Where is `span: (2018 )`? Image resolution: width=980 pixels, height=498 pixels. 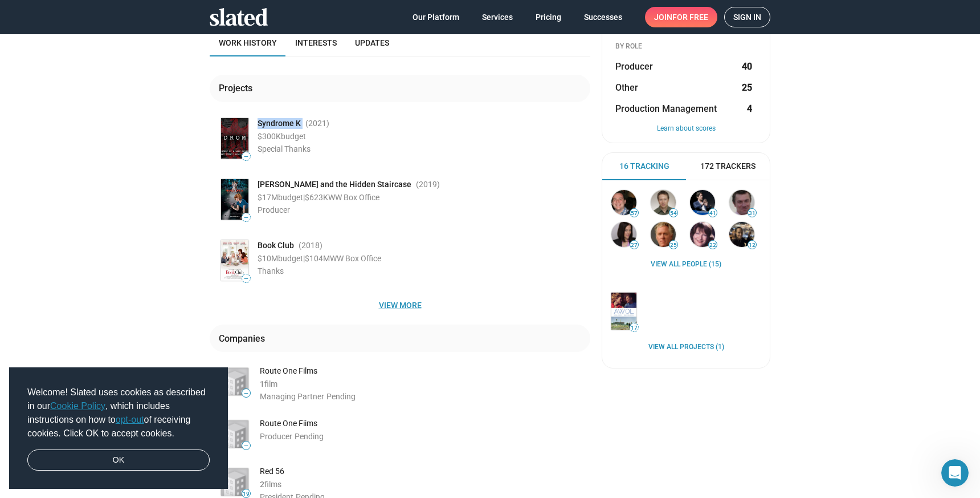 span: (2018 ) is located at coordinates (310, 245).